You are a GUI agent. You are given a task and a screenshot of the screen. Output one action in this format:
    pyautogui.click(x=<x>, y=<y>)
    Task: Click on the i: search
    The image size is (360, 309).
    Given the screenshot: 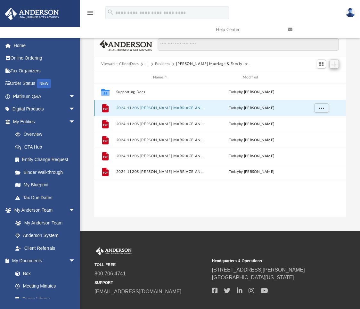 What is the action you would take?
    pyautogui.click(x=111, y=12)
    